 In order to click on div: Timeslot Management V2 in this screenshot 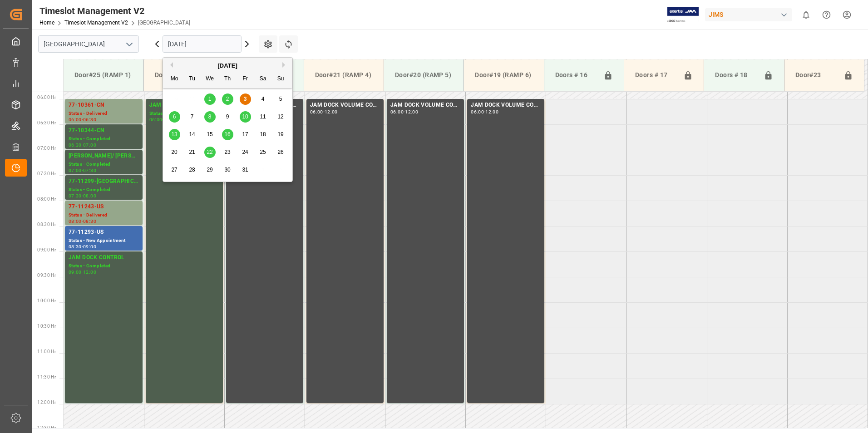, I will do `click(115, 11)`.